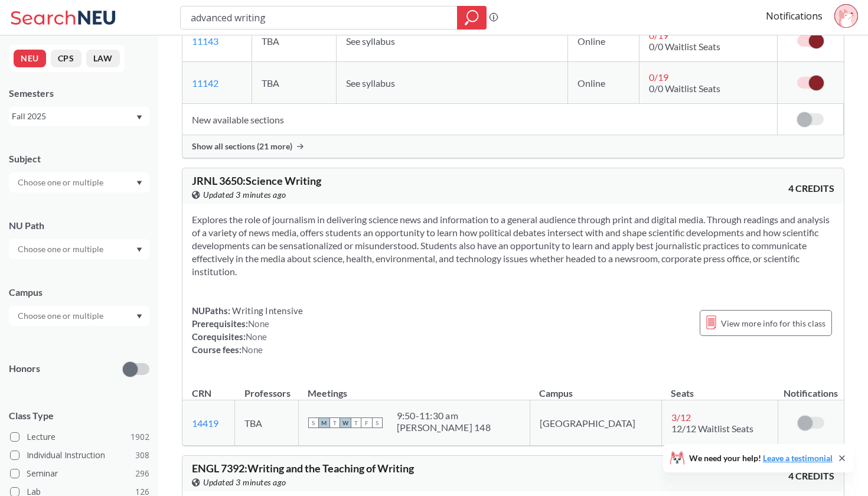 This screenshot has width=868, height=496. What do you see at coordinates (142, 474) in the screenshot?
I see `span: 296` at bounding box center [142, 474].